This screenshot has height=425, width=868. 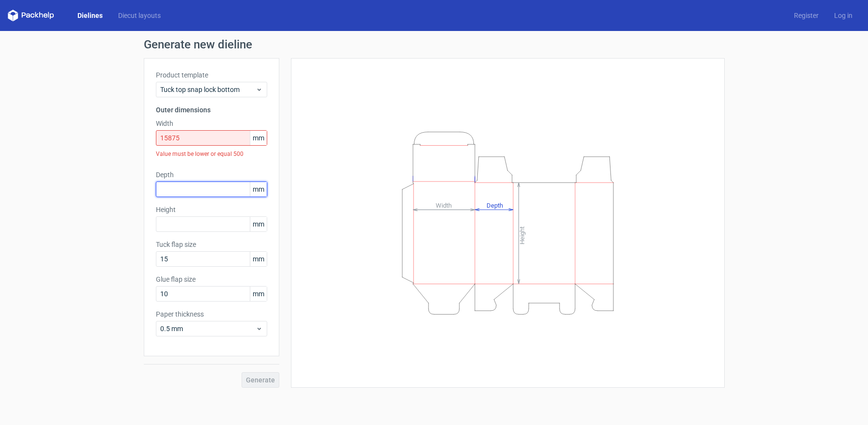 What do you see at coordinates (434, 44) in the screenshot?
I see `h1: Generate new dieline` at bounding box center [434, 44].